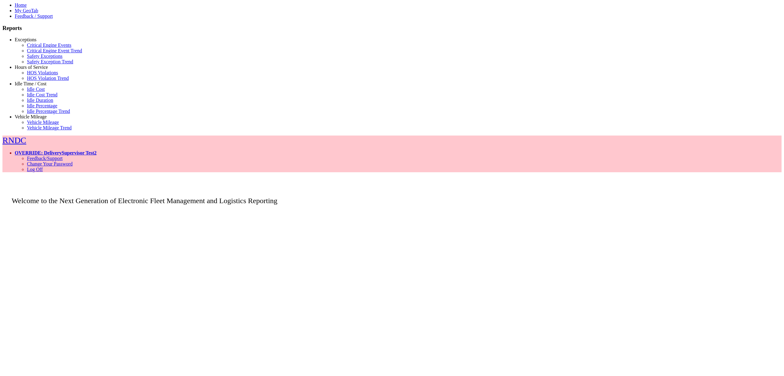 Image resolution: width=784 pixels, height=376 pixels. What do you see at coordinates (31, 84) in the screenshot?
I see `a: Idle Time / Cost` at bounding box center [31, 84].